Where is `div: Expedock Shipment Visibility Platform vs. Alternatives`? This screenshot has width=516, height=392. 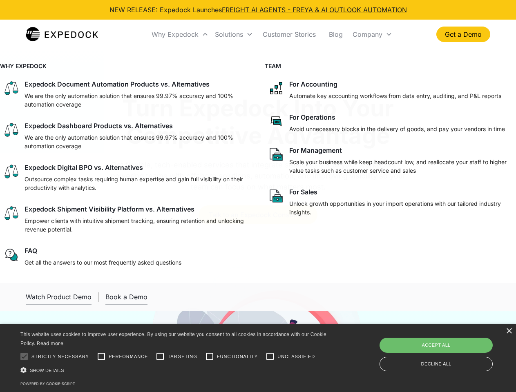
div: Expedock Shipment Visibility Platform vs. Alternatives is located at coordinates (110, 209).